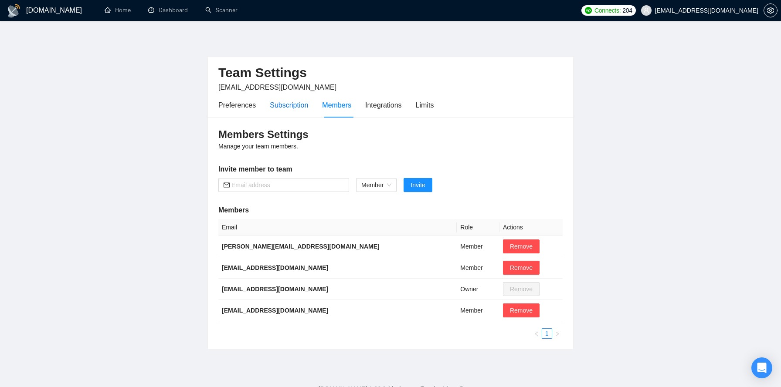 This screenshot has height=387, width=781. What do you see at coordinates (391, 211) in the screenshot?
I see `h5: Members` at bounding box center [391, 211].